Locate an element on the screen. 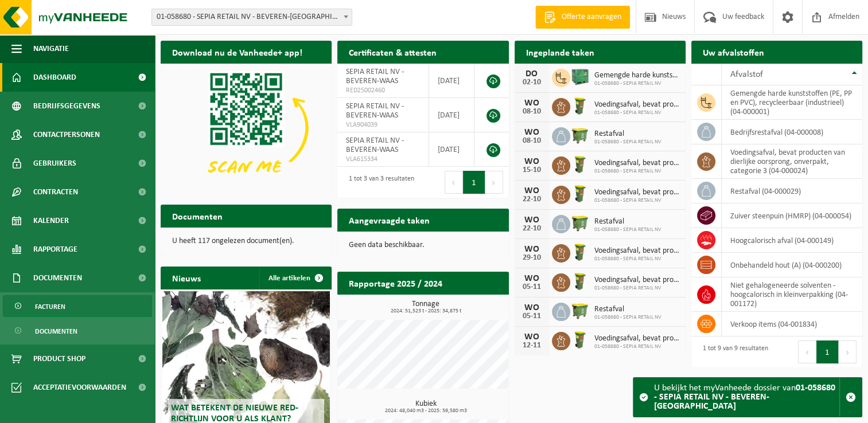 This screenshot has width=868, height=423. span: RED25002460 is located at coordinates (383, 91).